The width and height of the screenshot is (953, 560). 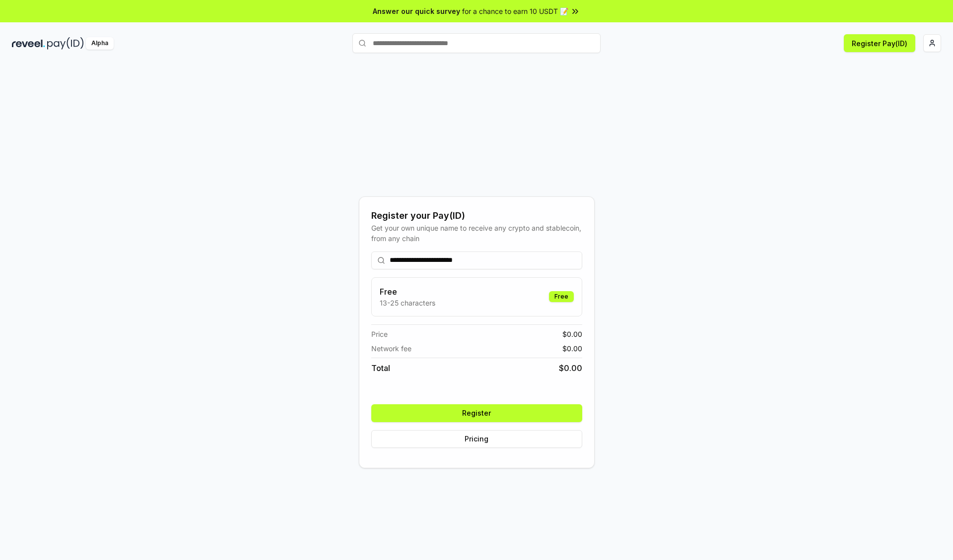 I want to click on div: Register your Pay(ID), so click(x=476, y=216).